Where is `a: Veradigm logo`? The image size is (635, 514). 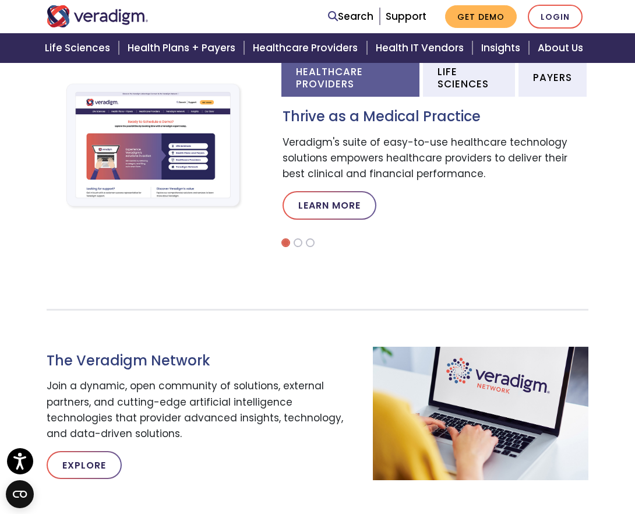
a: Veradigm logo is located at coordinates (97, 16).